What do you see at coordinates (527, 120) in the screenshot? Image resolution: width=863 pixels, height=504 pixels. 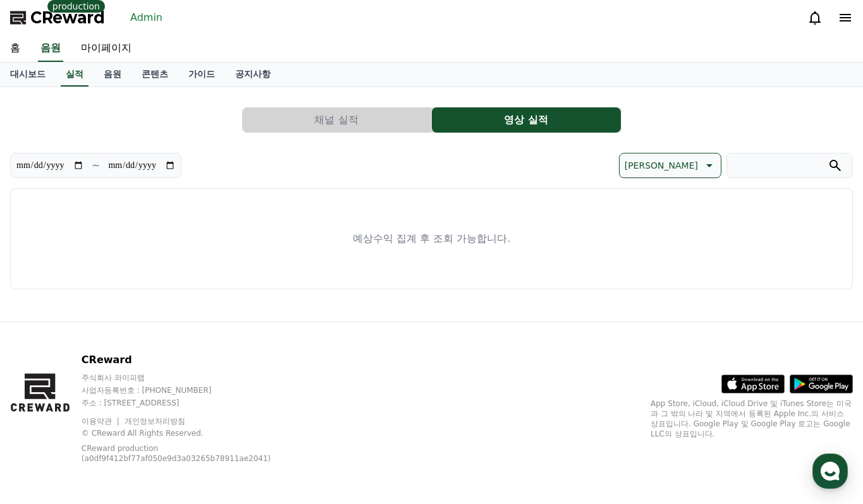 I see `a: 영상 실적` at bounding box center [527, 120].